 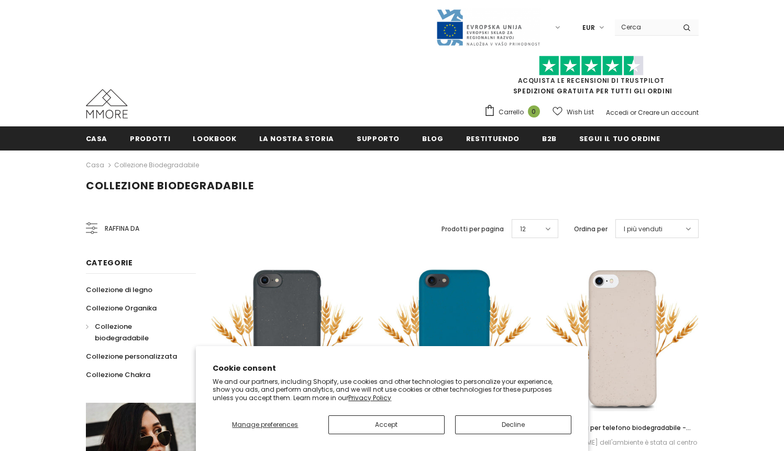 What do you see at coordinates (589, 28) in the screenshot?
I see `span: EUR` at bounding box center [589, 28].